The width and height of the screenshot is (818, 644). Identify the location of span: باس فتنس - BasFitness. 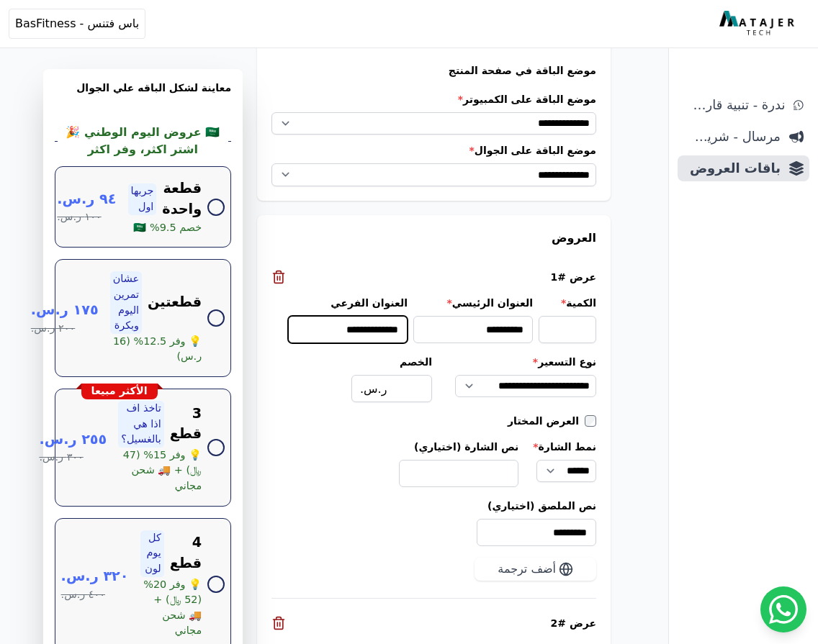
(77, 24).